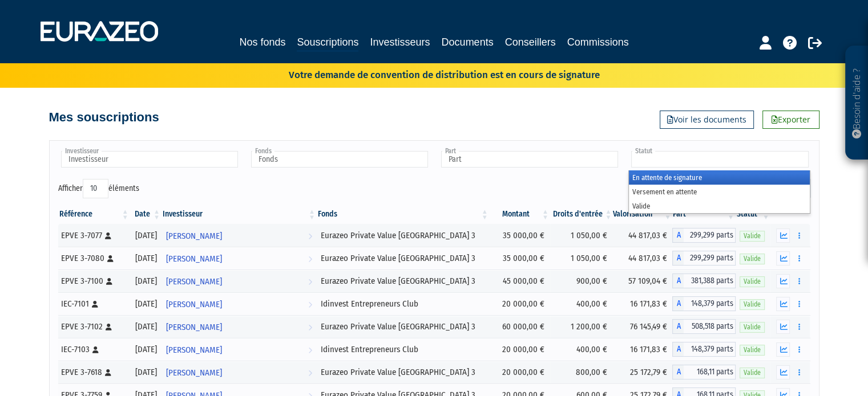  I want to click on td: 1 050,00 €, so click(581, 258).